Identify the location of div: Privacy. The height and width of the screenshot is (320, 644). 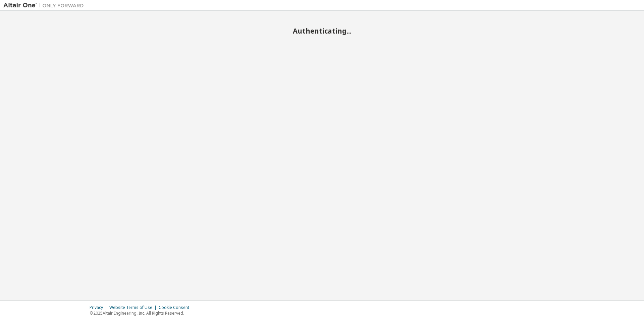
(99, 307).